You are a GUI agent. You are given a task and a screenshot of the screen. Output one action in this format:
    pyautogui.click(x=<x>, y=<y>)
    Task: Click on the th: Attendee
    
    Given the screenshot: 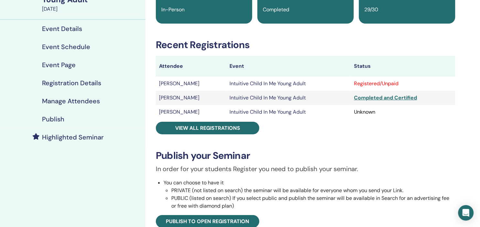 What is the action you would take?
    pyautogui.click(x=191, y=66)
    